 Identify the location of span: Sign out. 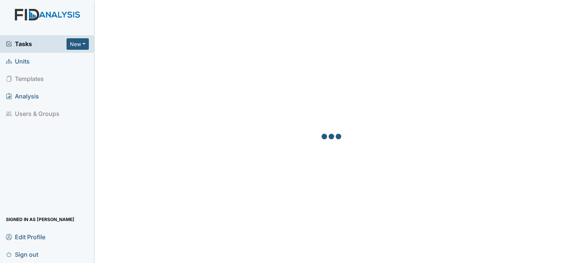
(22, 254).